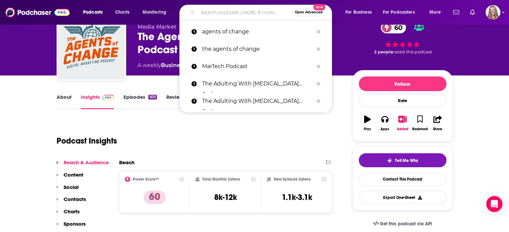  I want to click on h3: 1.1k-3.1k, so click(297, 198).